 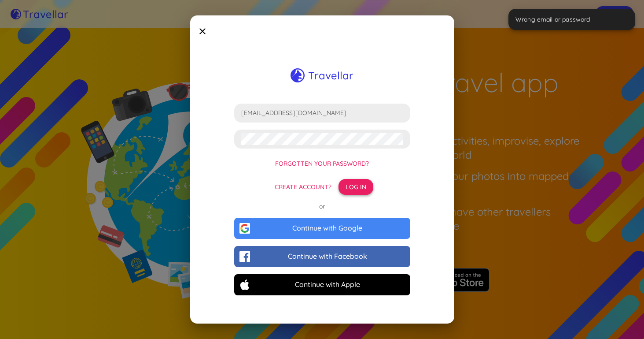 I want to click on a: Continue with Facebook, so click(x=322, y=256).